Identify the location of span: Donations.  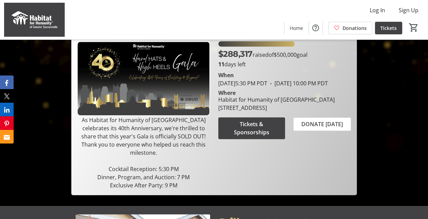
(355, 28).